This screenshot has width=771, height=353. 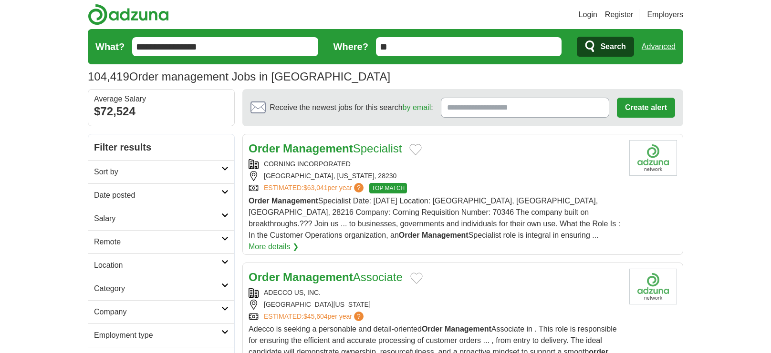 I want to click on h2: Employment type, so click(x=157, y=336).